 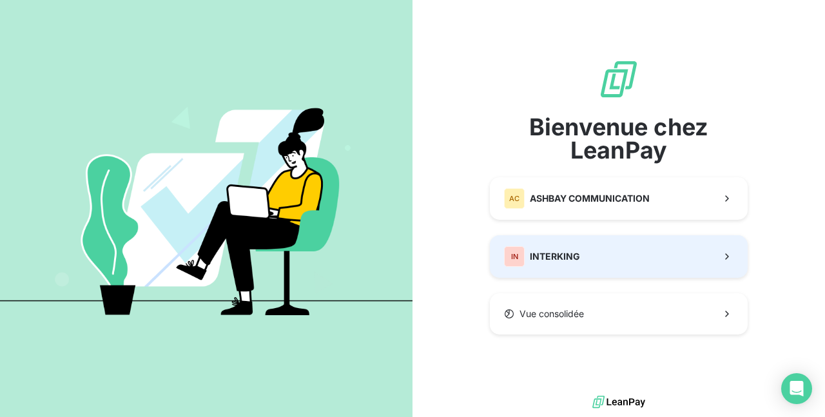 What do you see at coordinates (619, 139) in the screenshot?
I see `span: Bienvenue chez LeanPay` at bounding box center [619, 139].